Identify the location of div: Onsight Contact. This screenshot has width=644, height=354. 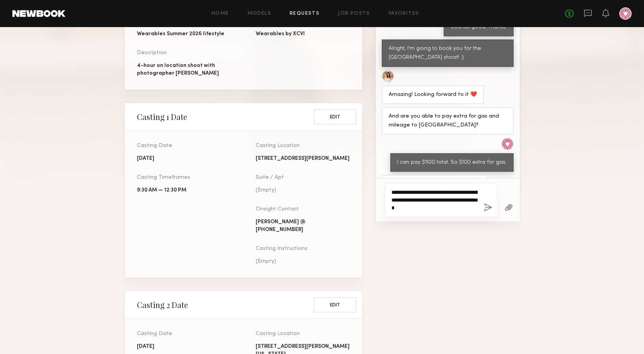
(303, 209).